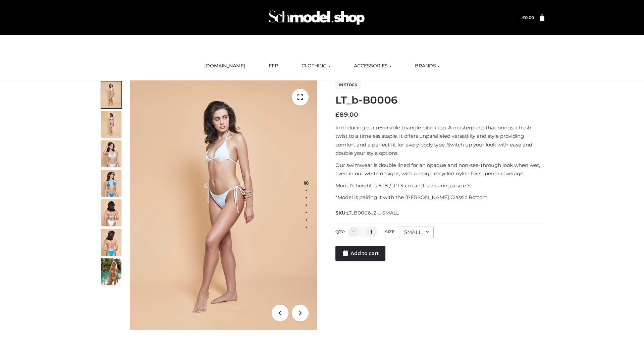  What do you see at coordinates (340, 232) in the screenshot?
I see `label: QTY:` at bounding box center [340, 232].